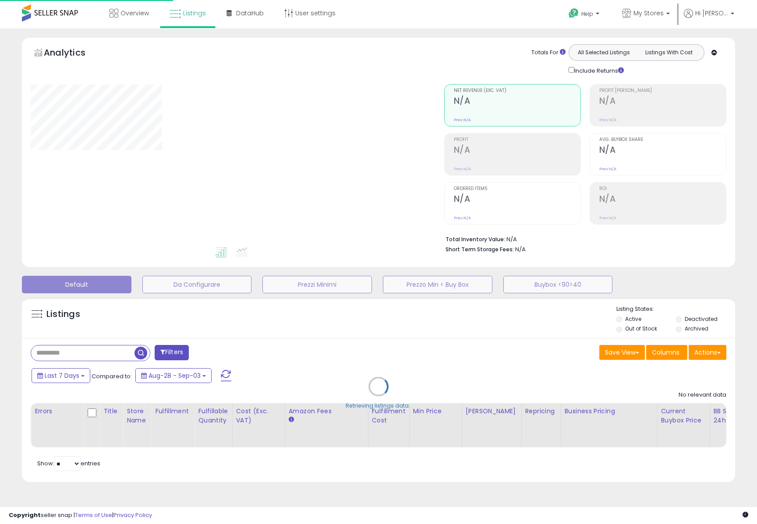 Image resolution: width=757 pixels, height=524 pixels. Describe the element at coordinates (668, 53) in the screenshot. I see `button: Listings With Cost` at that location.